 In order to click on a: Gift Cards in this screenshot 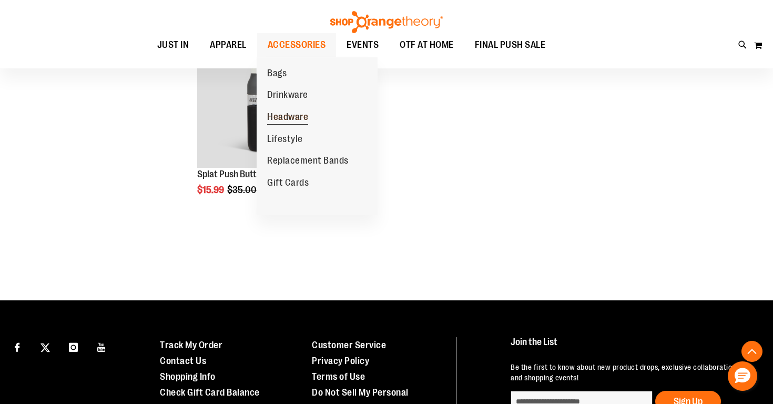, I will do `click(288, 183)`.